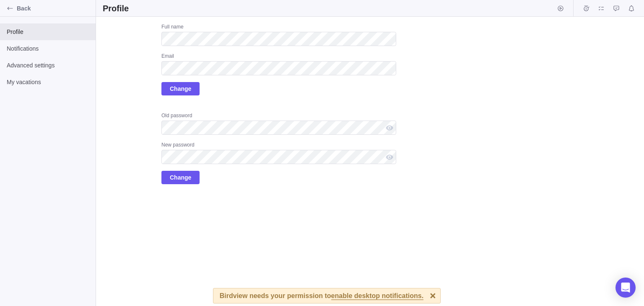 Image resolution: width=644 pixels, height=306 pixels. What do you see at coordinates (279, 116) in the screenshot?
I see `div: Old password` at bounding box center [279, 116].